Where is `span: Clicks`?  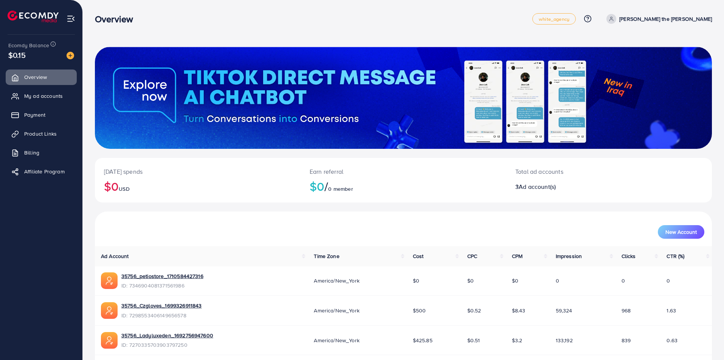 span: Clicks is located at coordinates (629, 256).